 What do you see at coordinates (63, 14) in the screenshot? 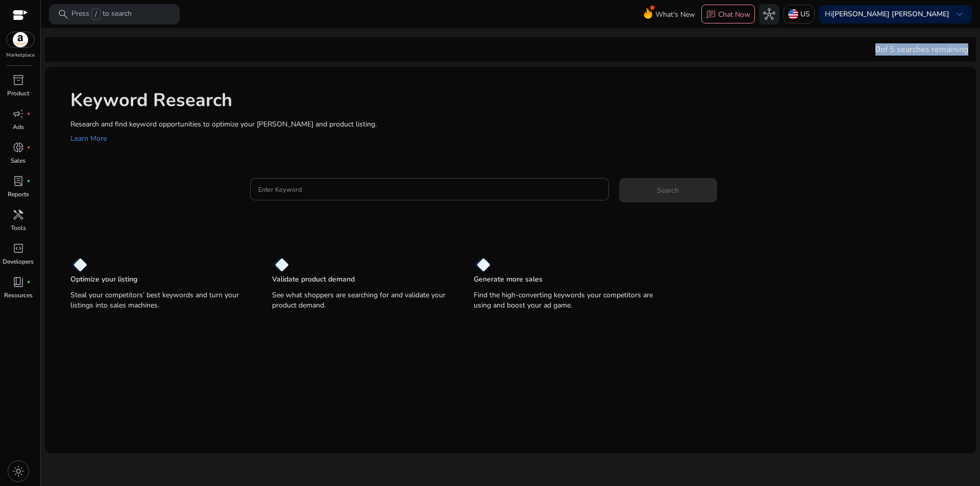
I see `span: search` at bounding box center [63, 14].